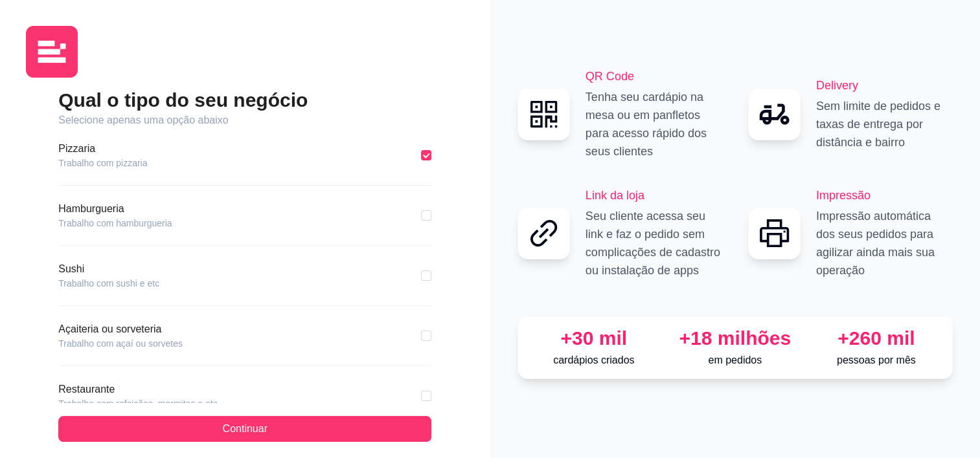 This screenshot has height=458, width=980. I want to click on p: cardápios criados, so click(594, 360).